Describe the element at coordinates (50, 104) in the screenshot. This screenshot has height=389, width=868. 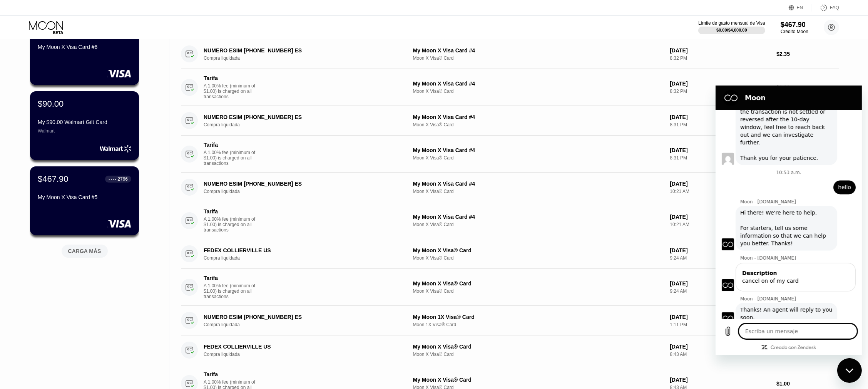
I see `div: $90.00` at that location.